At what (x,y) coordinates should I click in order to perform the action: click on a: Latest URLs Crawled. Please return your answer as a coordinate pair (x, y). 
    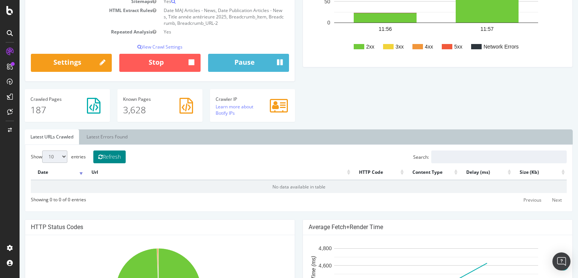
    Looking at the image, I should click on (32, 137).